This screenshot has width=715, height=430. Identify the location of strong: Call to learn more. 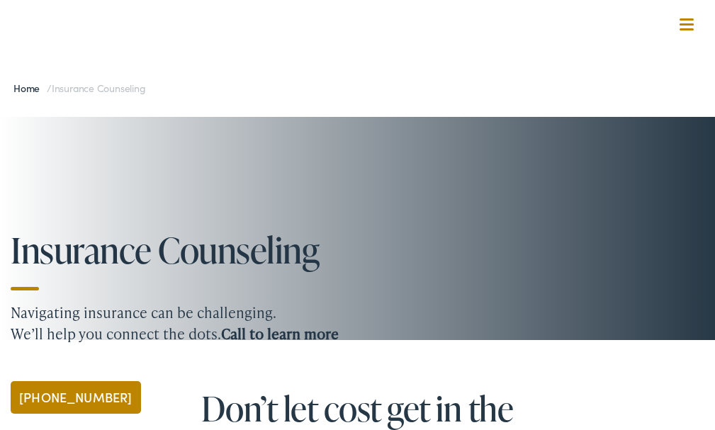
(280, 334).